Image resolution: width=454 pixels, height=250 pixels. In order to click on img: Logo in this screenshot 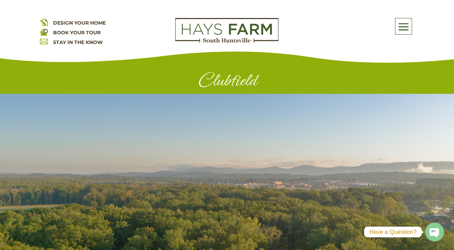, I will do `click(227, 30)`.